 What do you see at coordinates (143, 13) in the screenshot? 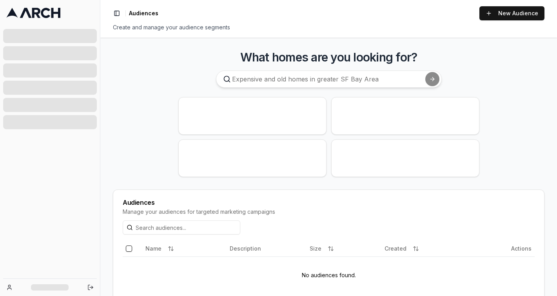
I see `nav: breadcrumb` at bounding box center [143, 13].